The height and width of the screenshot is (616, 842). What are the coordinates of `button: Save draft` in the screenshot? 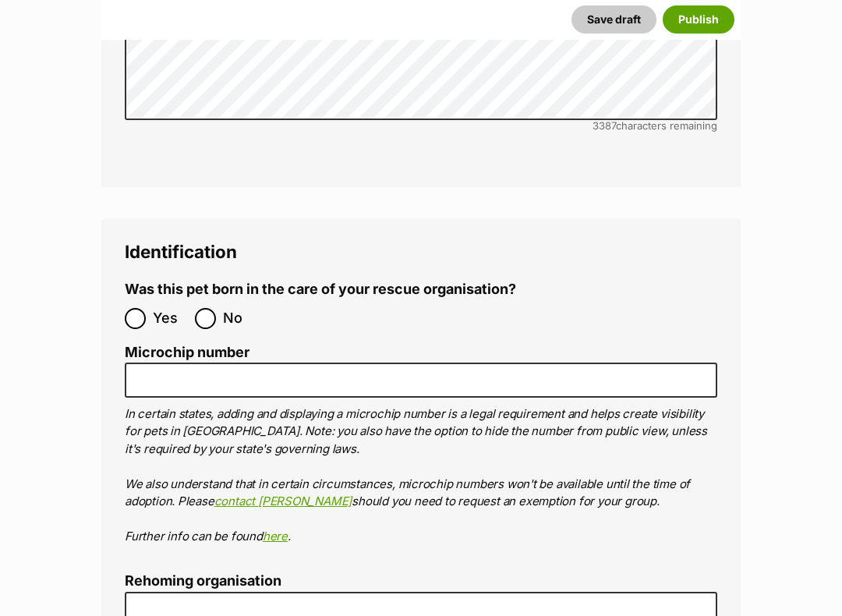 It's located at (613, 19).